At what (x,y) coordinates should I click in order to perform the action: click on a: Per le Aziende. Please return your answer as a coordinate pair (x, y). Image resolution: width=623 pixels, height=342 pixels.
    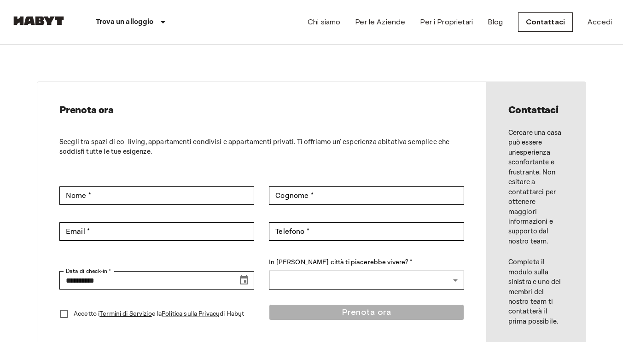
    Looking at the image, I should click on (380, 22).